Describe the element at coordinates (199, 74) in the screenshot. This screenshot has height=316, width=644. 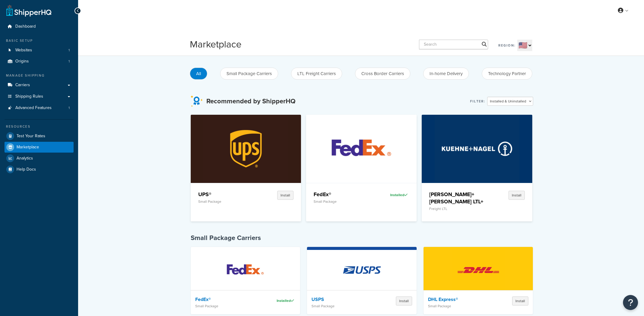
I see `button: All` at that location.